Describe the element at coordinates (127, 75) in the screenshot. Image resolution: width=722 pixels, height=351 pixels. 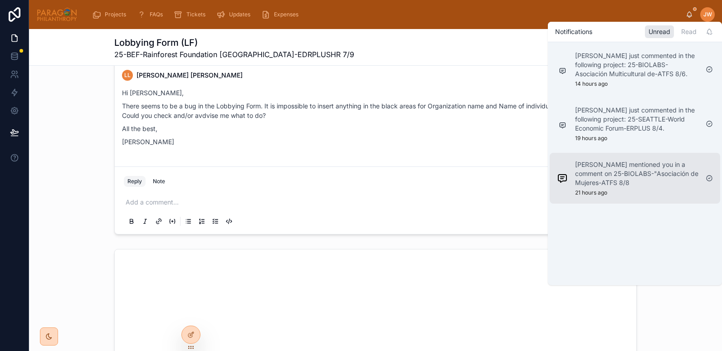
I see `span: LL` at that location.